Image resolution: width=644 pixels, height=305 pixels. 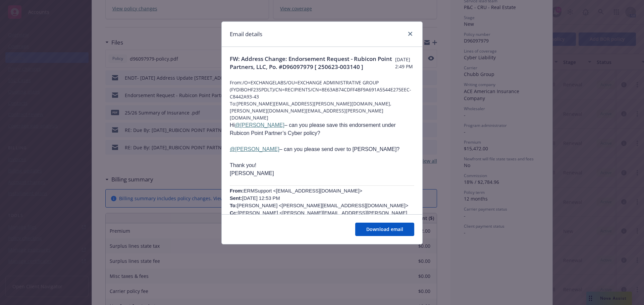 I want to click on span: Thank you!, so click(x=243, y=165).